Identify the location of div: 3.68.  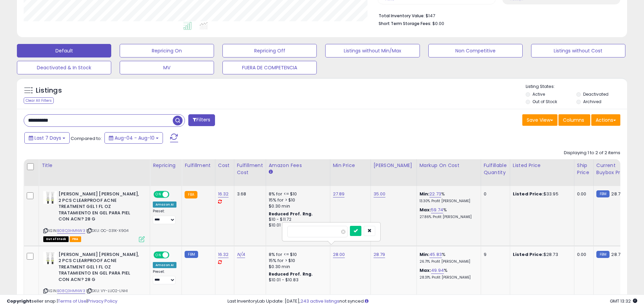
(249, 194).